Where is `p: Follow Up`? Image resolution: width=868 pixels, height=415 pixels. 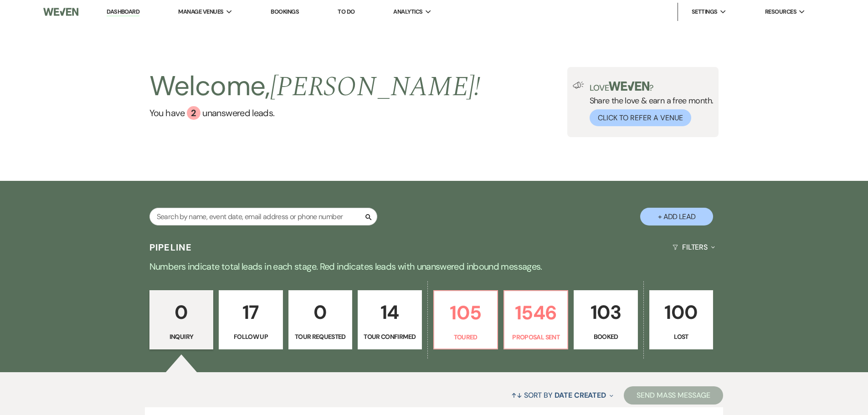 p: Follow Up is located at coordinates (251, 337).